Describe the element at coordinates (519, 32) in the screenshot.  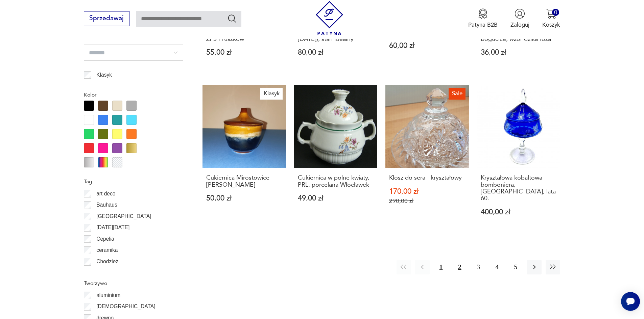
I see `h3: Pojemnik z przykrywką do kuchni, porcelana Bogucice, wzór dzika róża` at that location.